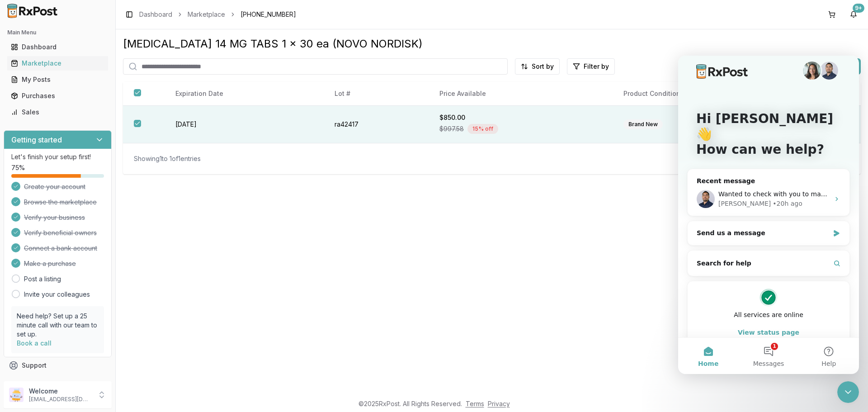  Describe the element at coordinates (57, 32) in the screenshot. I see `h2: Main Menu` at that location.